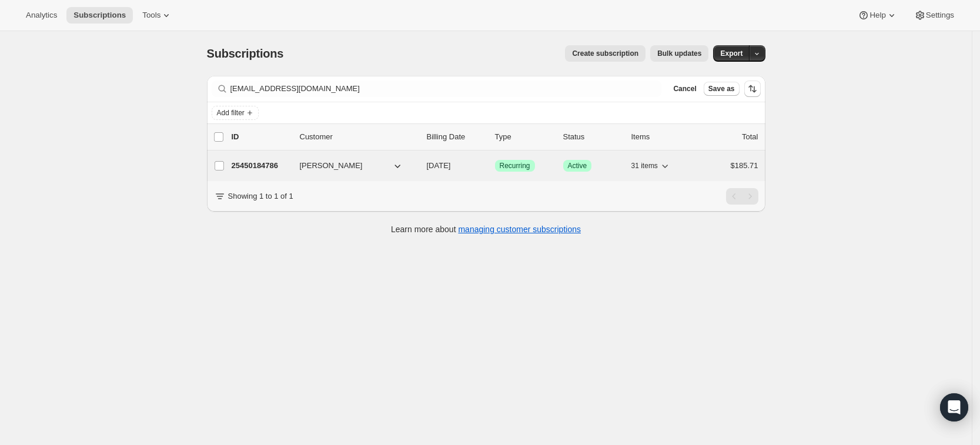 The image size is (980, 445). Describe the element at coordinates (605, 54) in the screenshot. I see `span: Create subscription` at that location.